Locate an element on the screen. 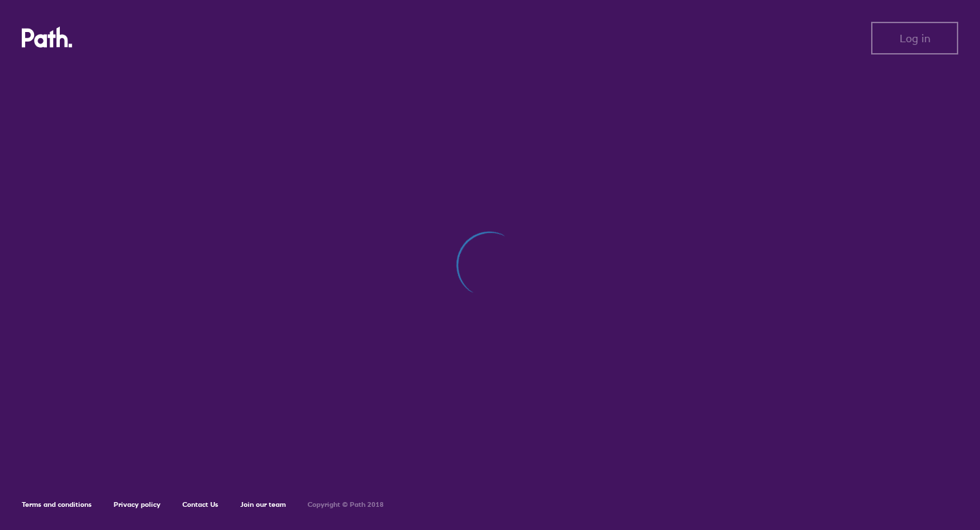 This screenshot has width=980, height=530. a: Join our team is located at coordinates (263, 504).